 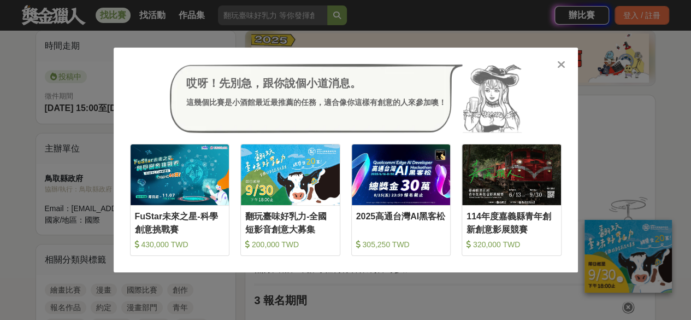 I want to click on div: 114年度嘉義縣青年創新創意影展競賽, so click(x=511, y=222).